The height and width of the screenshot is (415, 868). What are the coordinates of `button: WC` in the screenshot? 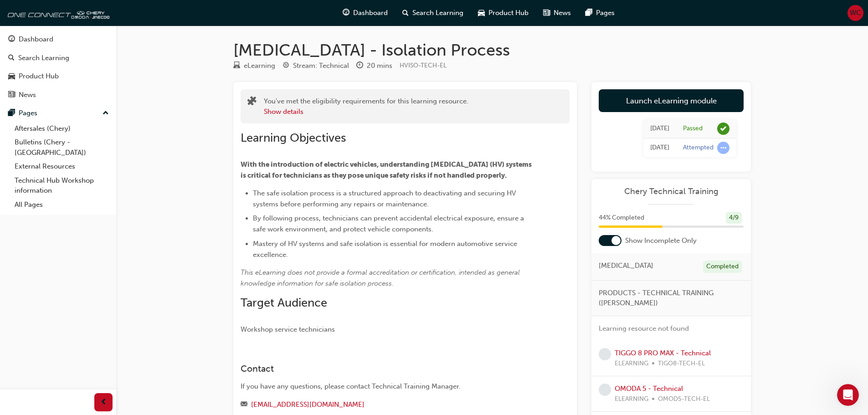 It's located at (855, 13).